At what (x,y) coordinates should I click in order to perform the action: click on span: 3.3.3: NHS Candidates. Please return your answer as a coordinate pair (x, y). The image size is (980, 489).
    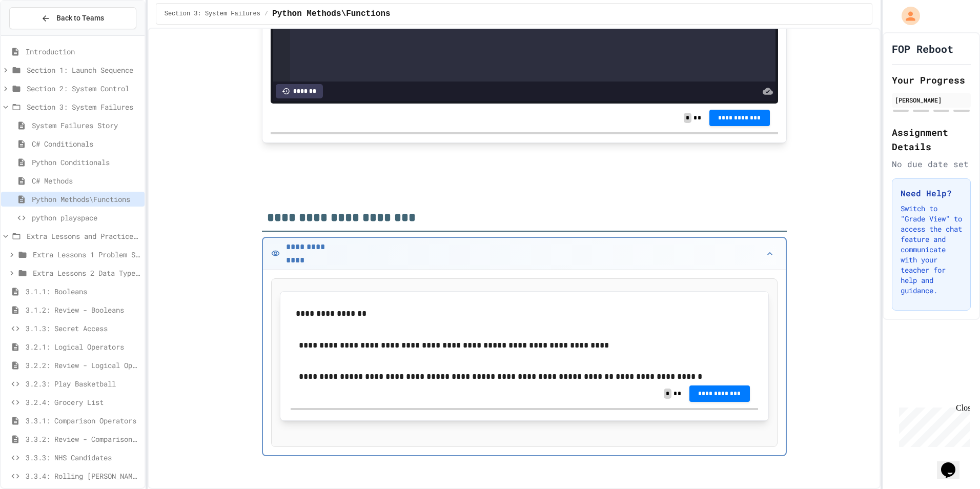
    Looking at the image, I should click on (83, 457).